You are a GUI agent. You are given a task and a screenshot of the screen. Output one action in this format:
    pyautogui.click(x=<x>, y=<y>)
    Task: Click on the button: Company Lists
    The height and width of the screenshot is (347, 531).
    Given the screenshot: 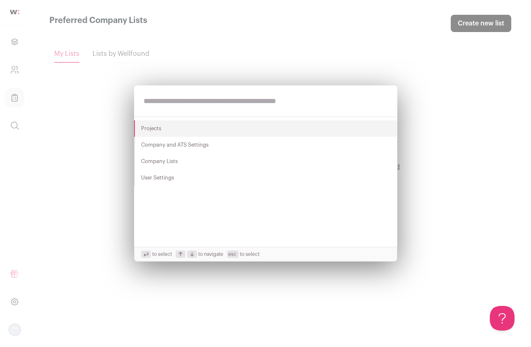 What is the action you would take?
    pyautogui.click(x=266, y=162)
    